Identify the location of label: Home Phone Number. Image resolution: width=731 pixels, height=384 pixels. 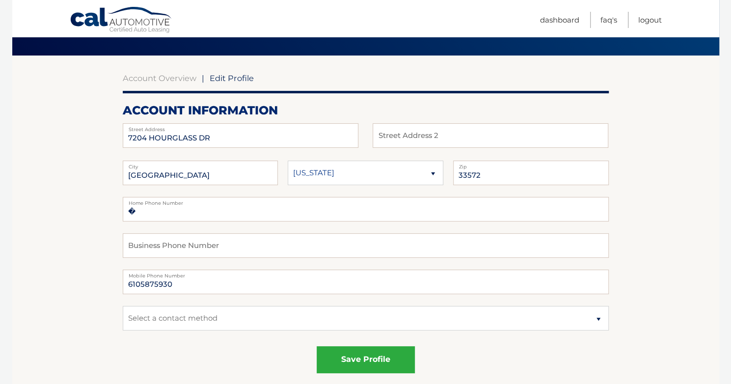
(366, 201).